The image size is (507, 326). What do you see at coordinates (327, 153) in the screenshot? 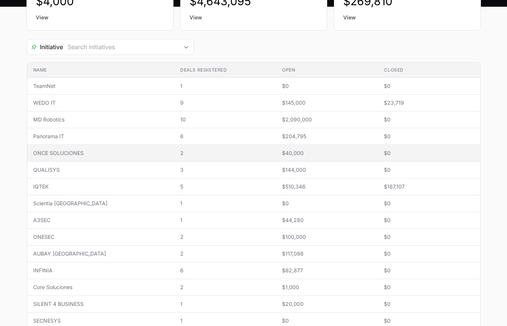
I see `span: $40,000` at bounding box center [327, 153].